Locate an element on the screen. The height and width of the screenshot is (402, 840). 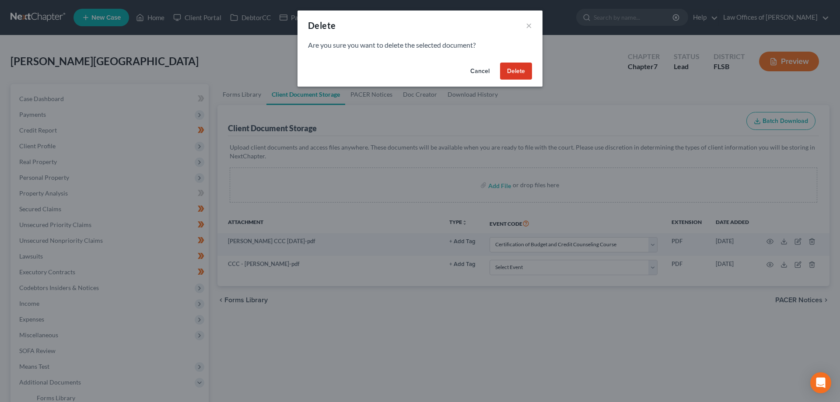
div: Delete is located at coordinates (322, 25).